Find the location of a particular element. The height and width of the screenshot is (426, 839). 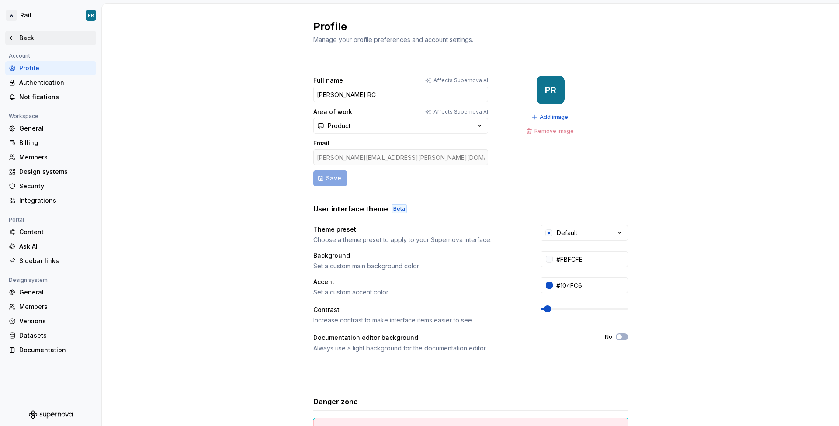

div: Set a custom main background color. is located at coordinates (419, 266).